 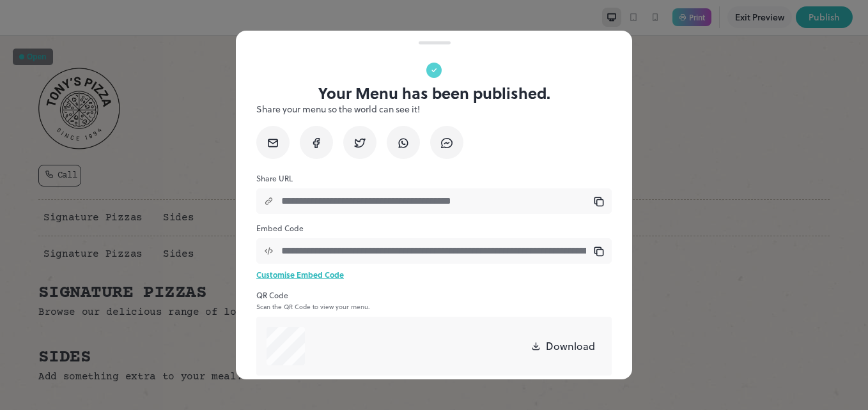 What do you see at coordinates (60, 140) in the screenshot?
I see `p: Call` at bounding box center [60, 140].